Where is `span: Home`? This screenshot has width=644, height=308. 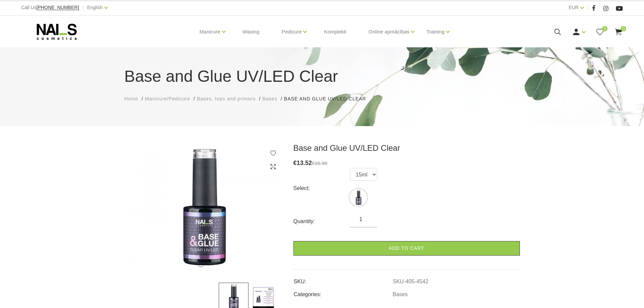
span: Home is located at coordinates (131, 99).